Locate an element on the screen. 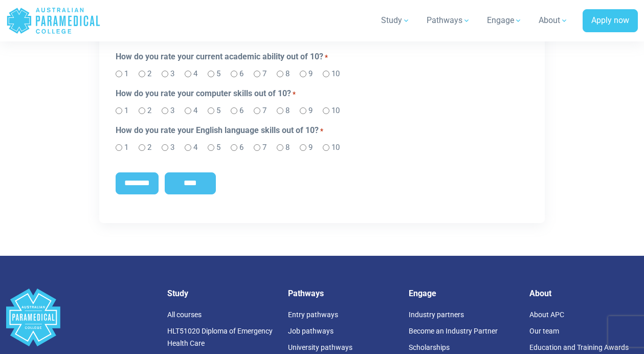  a: HLT51020 Diploma of Emergency Health Care is located at coordinates (220, 337).